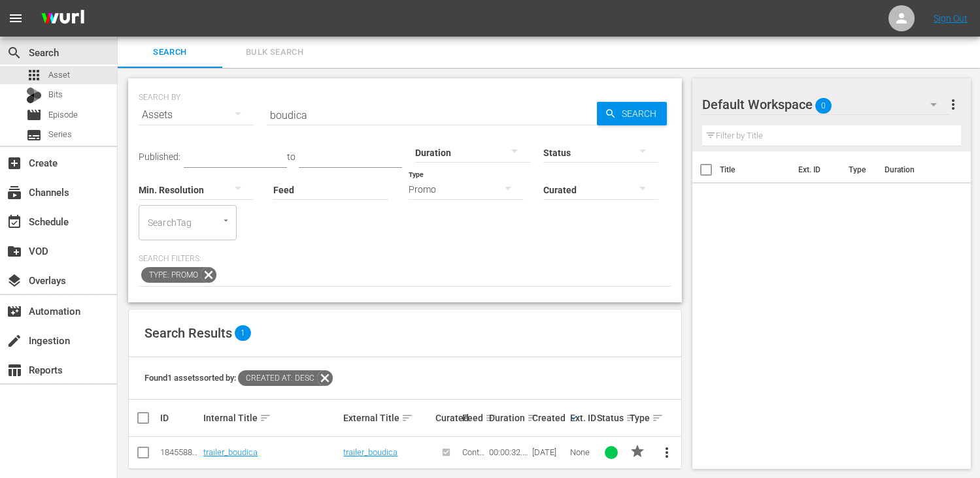 The image size is (980, 478). What do you see at coordinates (916, 170) in the screenshot?
I see `th: Duration` at bounding box center [916, 170].